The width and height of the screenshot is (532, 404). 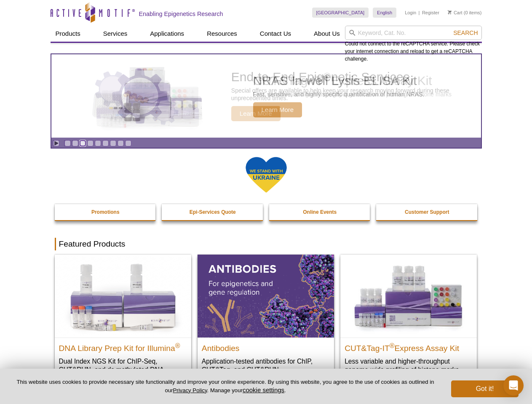 I want to click on span: Search, so click(x=465, y=33).